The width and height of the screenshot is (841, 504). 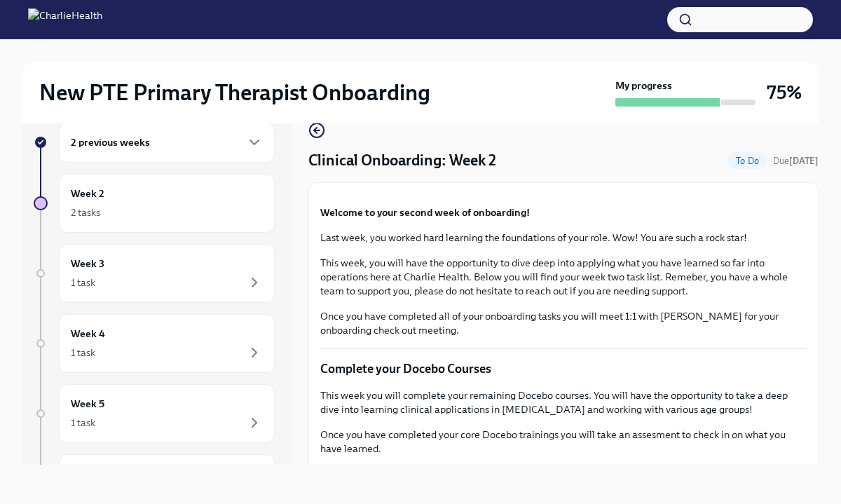 I want to click on p: Last week, you worked hard learning the foundations of your role. Wow! You are such a rock star!, so click(x=563, y=237).